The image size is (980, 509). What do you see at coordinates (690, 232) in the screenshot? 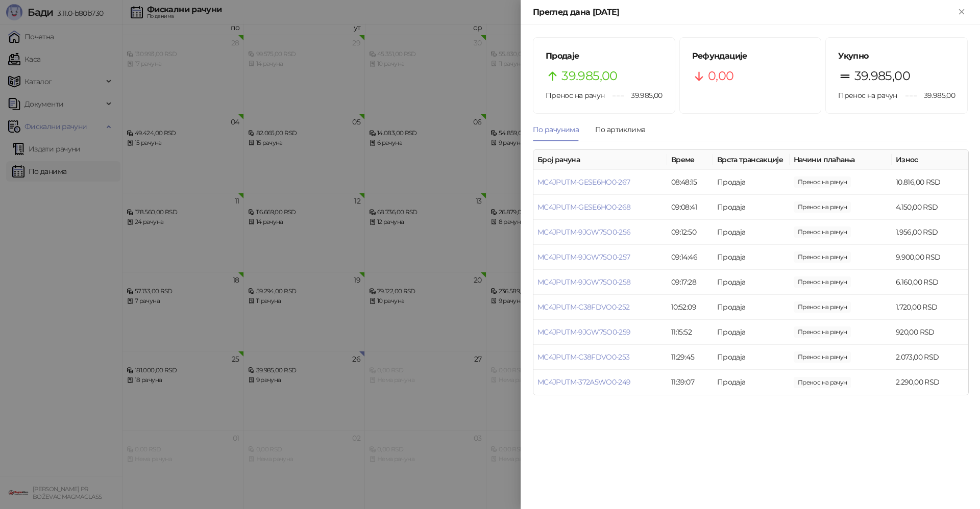
I see `td: 09:12:50` at bounding box center [690, 232].